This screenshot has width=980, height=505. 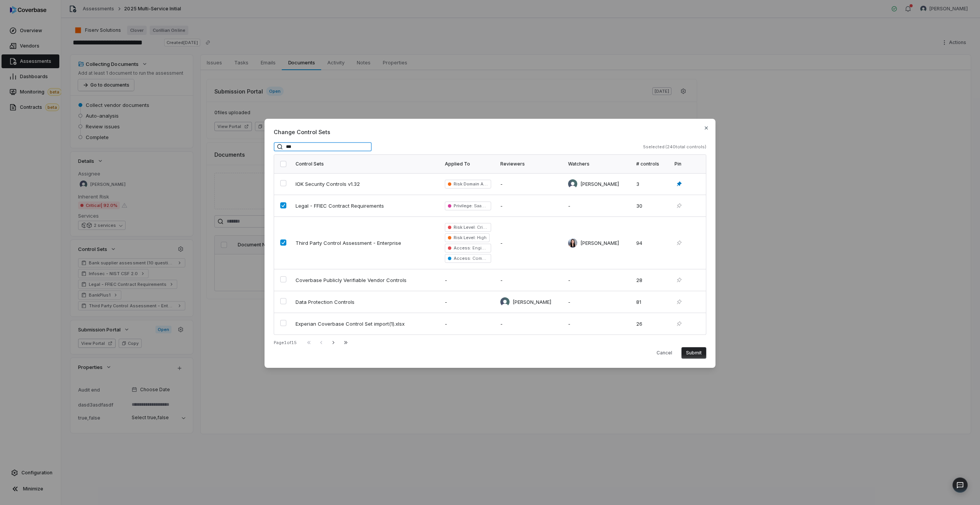 What do you see at coordinates (694, 353) in the screenshot?
I see `button: Submit` at bounding box center [694, 353].